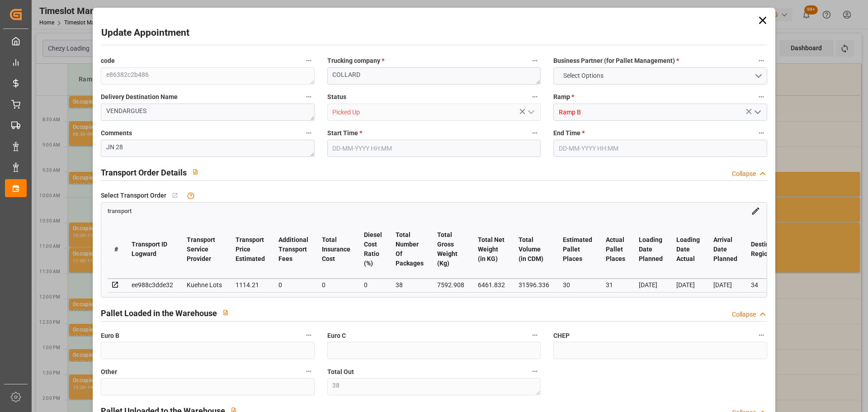  Describe the element at coordinates (110, 336) in the screenshot. I see `span: Euro B` at that location.